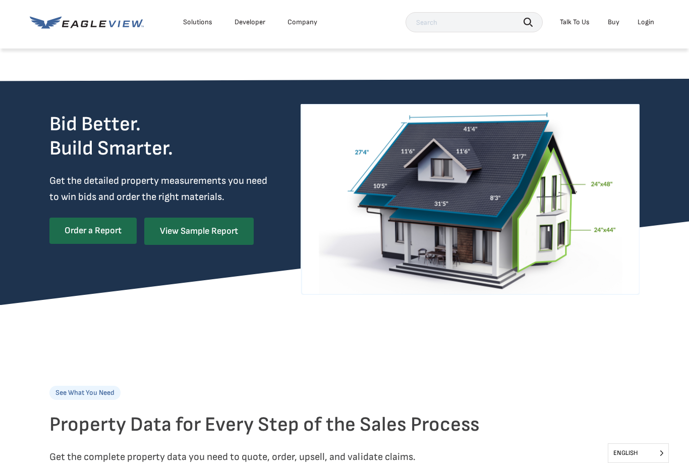  I want to click on div: Talk To Us, so click(575, 22).